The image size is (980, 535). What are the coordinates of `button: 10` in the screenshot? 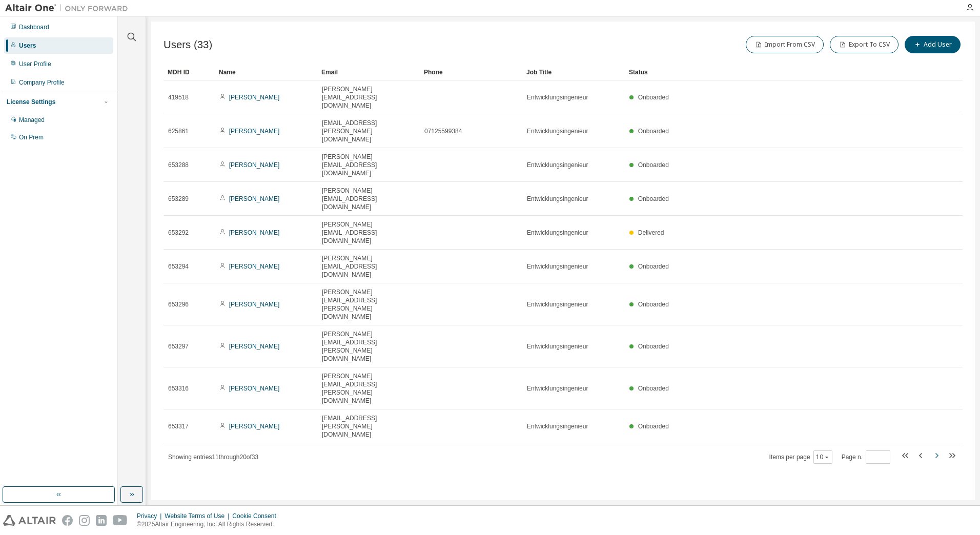 It's located at (823, 457).